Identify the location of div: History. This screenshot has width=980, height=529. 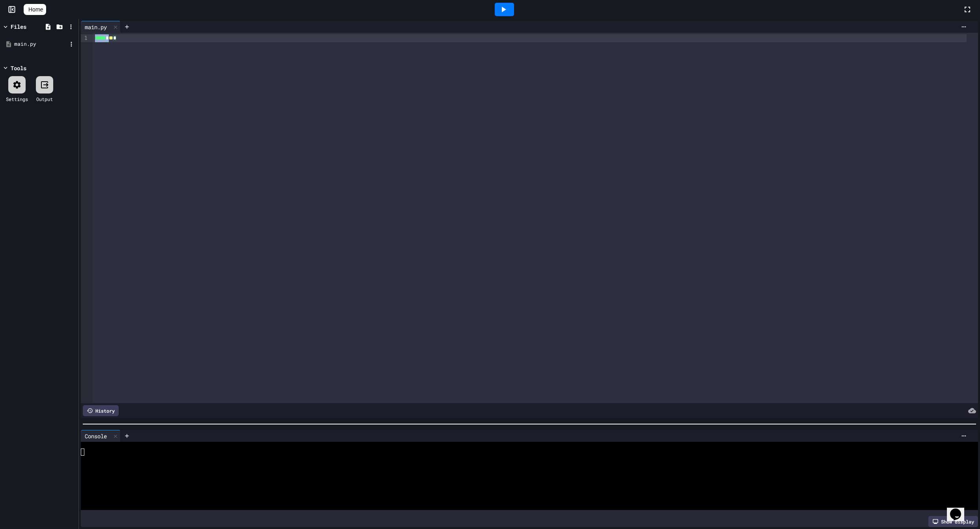
(100, 411).